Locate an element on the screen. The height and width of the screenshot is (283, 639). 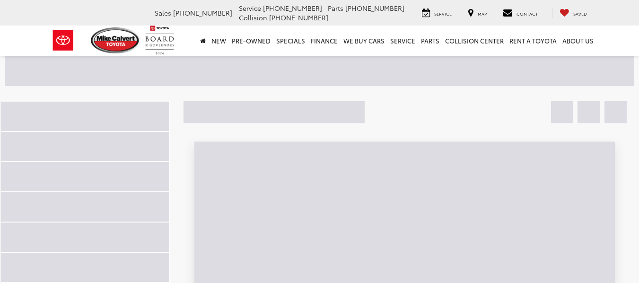
span: Collision is located at coordinates (253, 17).